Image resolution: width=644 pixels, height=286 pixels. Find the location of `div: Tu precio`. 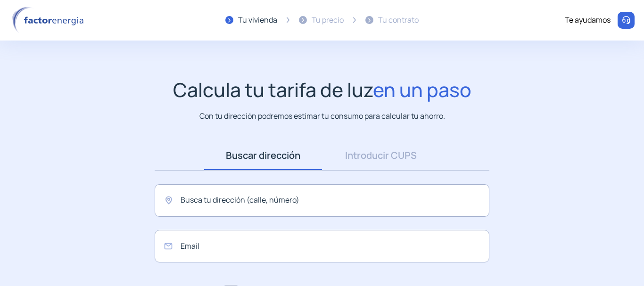

div: Tu precio is located at coordinates (328, 20).